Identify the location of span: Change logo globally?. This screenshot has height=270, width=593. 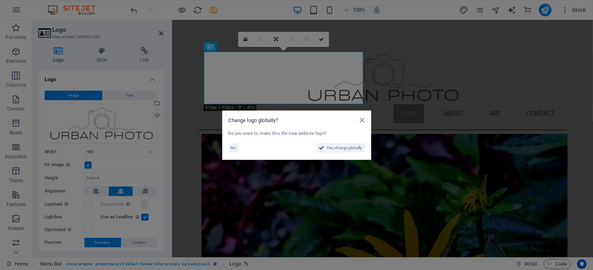
(253, 120).